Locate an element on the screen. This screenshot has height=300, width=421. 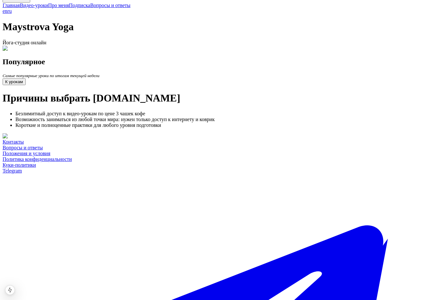
h1: Maystrova Yoga is located at coordinates (210, 27).